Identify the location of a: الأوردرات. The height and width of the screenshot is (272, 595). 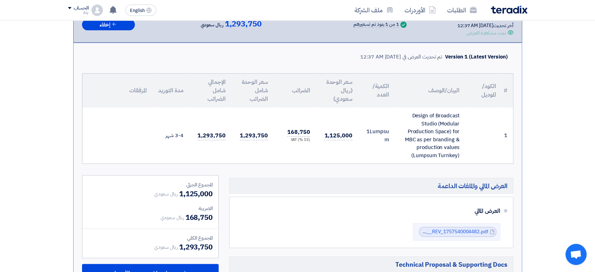
(420, 10).